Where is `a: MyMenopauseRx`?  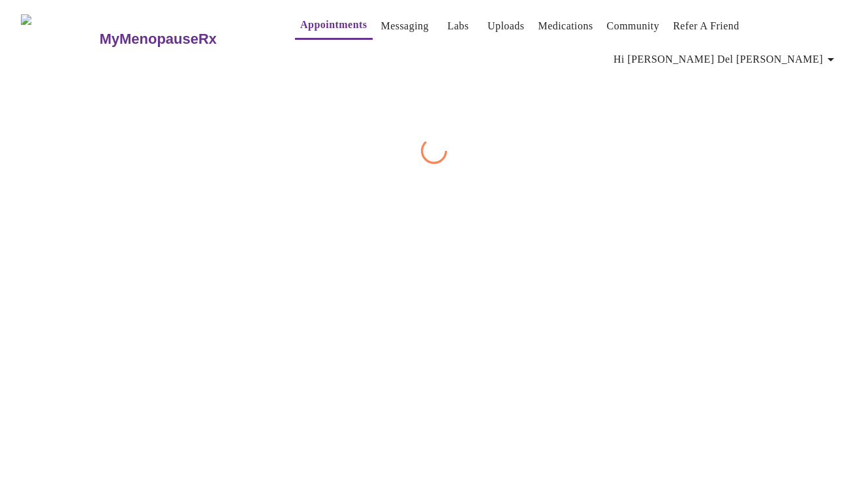 a: MyMenopauseRx is located at coordinates (184, 39).